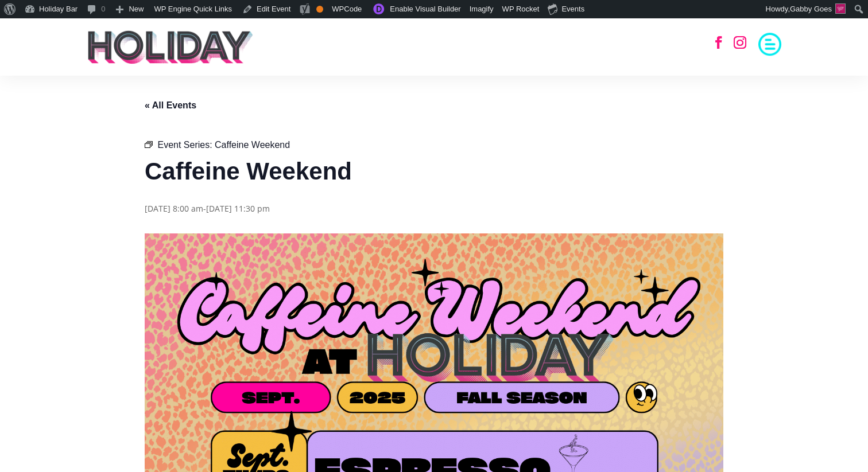 The width and height of the screenshot is (868, 472). Describe the element at coordinates (320, 9) in the screenshot. I see `div: OK` at that location.